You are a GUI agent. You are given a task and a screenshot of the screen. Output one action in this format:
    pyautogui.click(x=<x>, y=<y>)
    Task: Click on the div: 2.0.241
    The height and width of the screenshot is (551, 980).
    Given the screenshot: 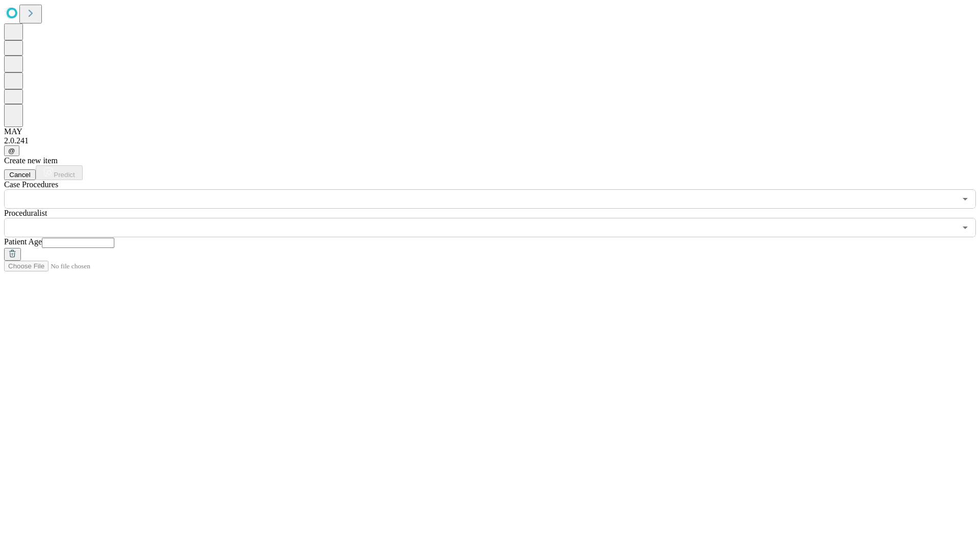 What is the action you would take?
    pyautogui.click(x=490, y=141)
    